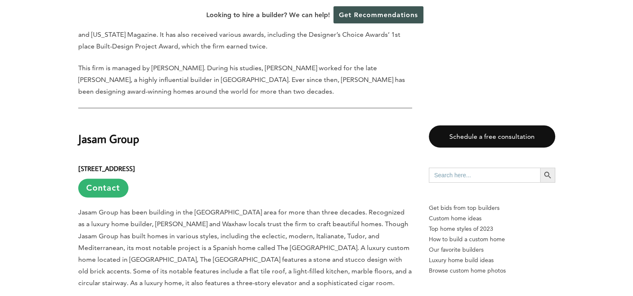 This screenshot has height=296, width=633. Describe the element at coordinates (492, 218) in the screenshot. I see `a: Custom home ideas` at that location.